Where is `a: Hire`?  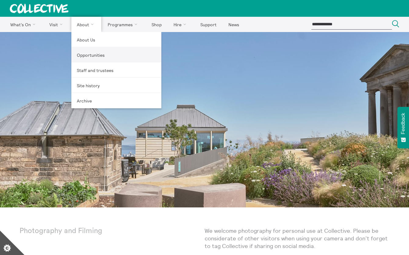 a: Hire is located at coordinates (181, 24).